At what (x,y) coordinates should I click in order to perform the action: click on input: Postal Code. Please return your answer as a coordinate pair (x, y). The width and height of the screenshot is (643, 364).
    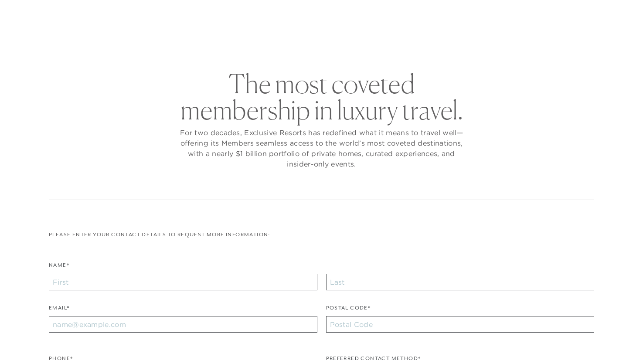
    Looking at the image, I should click on (461, 324).